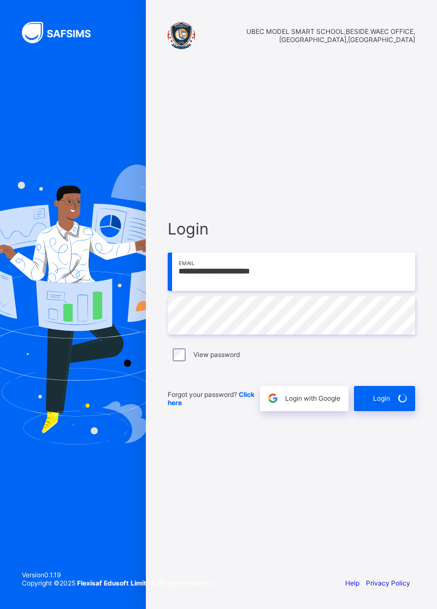 The image size is (437, 609). I want to click on span: Click here, so click(211, 399).